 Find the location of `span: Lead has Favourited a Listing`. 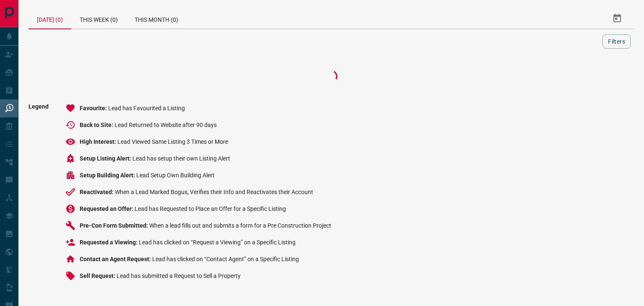

span: Lead has Favourited a Listing is located at coordinates (146, 108).